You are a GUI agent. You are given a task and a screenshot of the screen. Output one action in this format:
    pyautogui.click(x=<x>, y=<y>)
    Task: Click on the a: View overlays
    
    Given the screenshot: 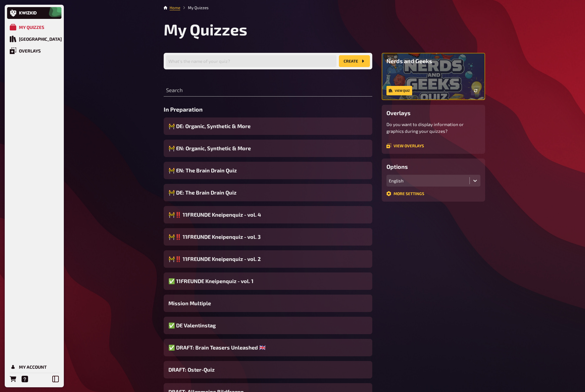 What is the action you would take?
    pyautogui.click(x=405, y=146)
    